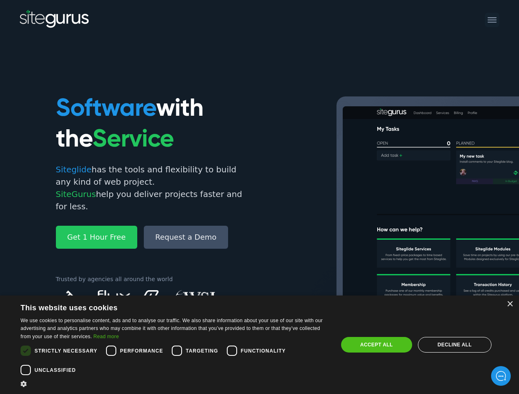 Image resolution: width=519 pixels, height=394 pixels. Describe the element at coordinates (186, 238) in the screenshot. I see `a: Request a Demo` at that location.